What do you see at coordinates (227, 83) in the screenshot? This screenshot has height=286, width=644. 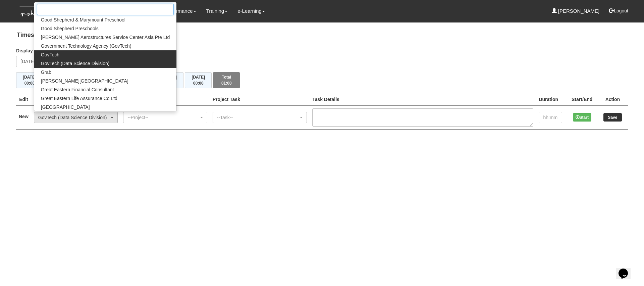 I see `span: 01:00` at bounding box center [227, 83].